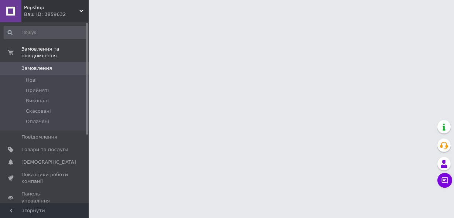  What do you see at coordinates (56, 14) in the screenshot?
I see `div: Ваш ID: 3859632` at bounding box center [56, 14].